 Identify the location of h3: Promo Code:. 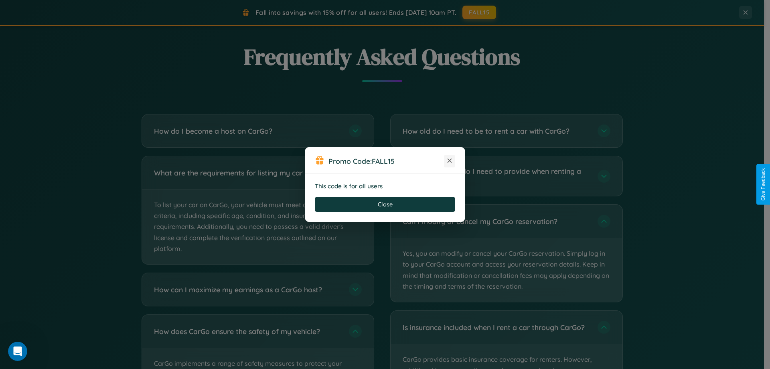
(386, 161).